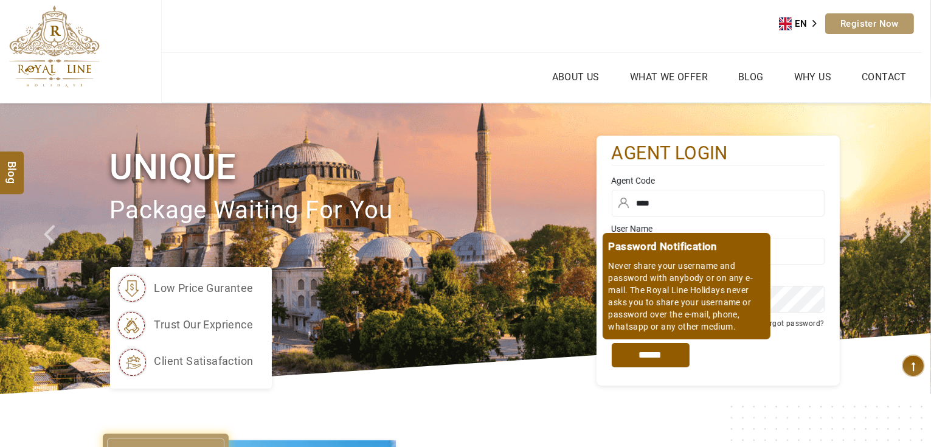 Image resolution: width=931 pixels, height=447 pixels. I want to click on label: Agent Code, so click(718, 181).